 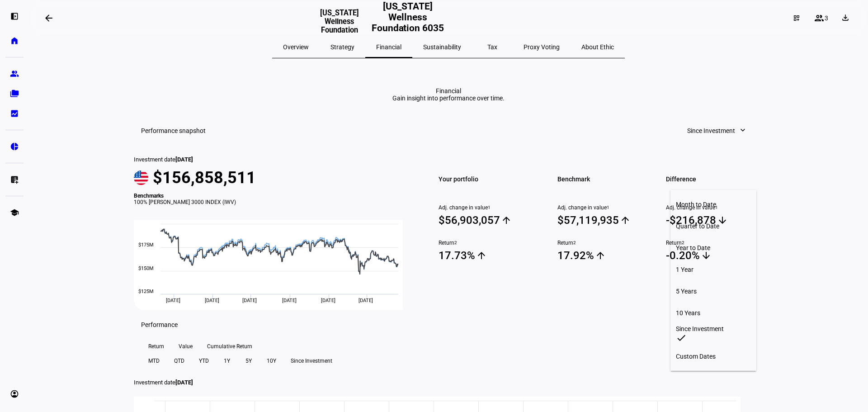 I want to click on div: Month to Date, so click(x=714, y=205).